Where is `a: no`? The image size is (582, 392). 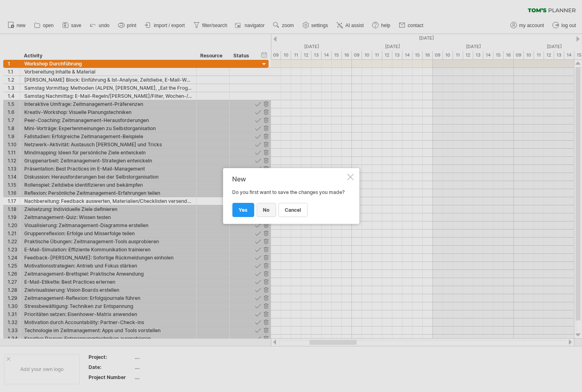 a: no is located at coordinates (266, 210).